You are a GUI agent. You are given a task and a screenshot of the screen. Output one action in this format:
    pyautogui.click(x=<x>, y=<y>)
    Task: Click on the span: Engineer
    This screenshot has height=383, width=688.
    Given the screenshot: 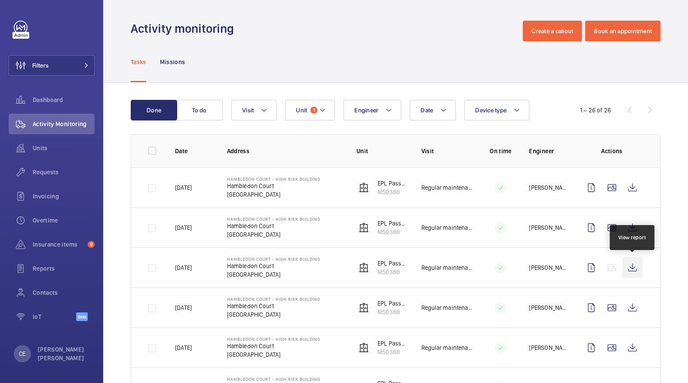 What is the action you would take?
    pyautogui.click(x=366, y=110)
    